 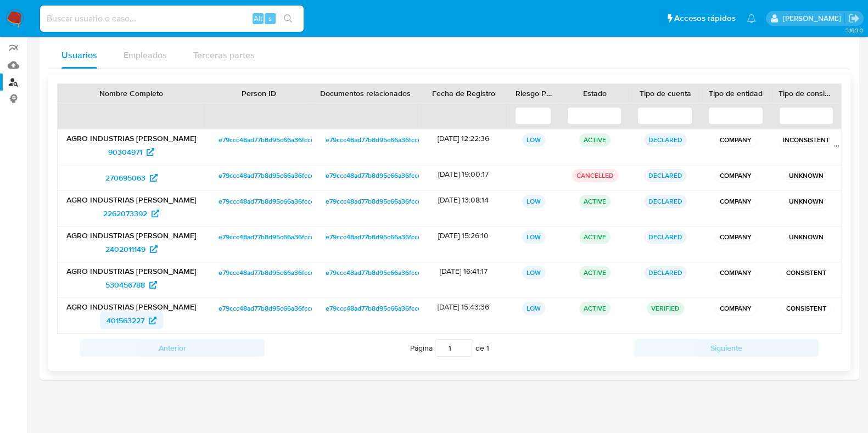 I want to click on span: Alt, so click(x=258, y=18).